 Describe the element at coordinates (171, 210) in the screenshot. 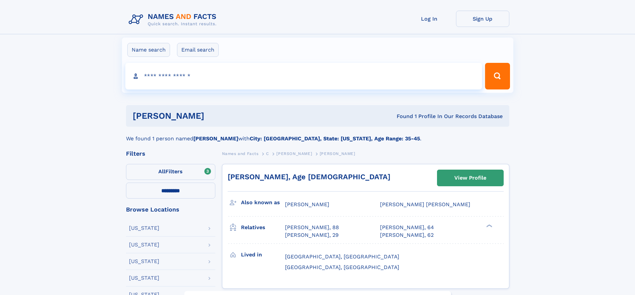

I see `div: Browse Locations` at that location.